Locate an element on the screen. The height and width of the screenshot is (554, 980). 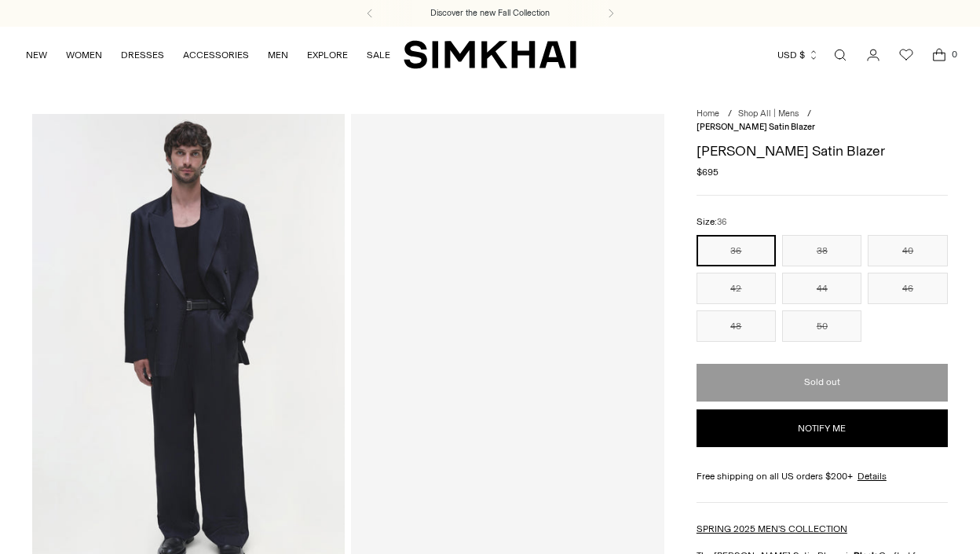
div: Free shipping on all US orders $200+ is located at coordinates (822, 476).